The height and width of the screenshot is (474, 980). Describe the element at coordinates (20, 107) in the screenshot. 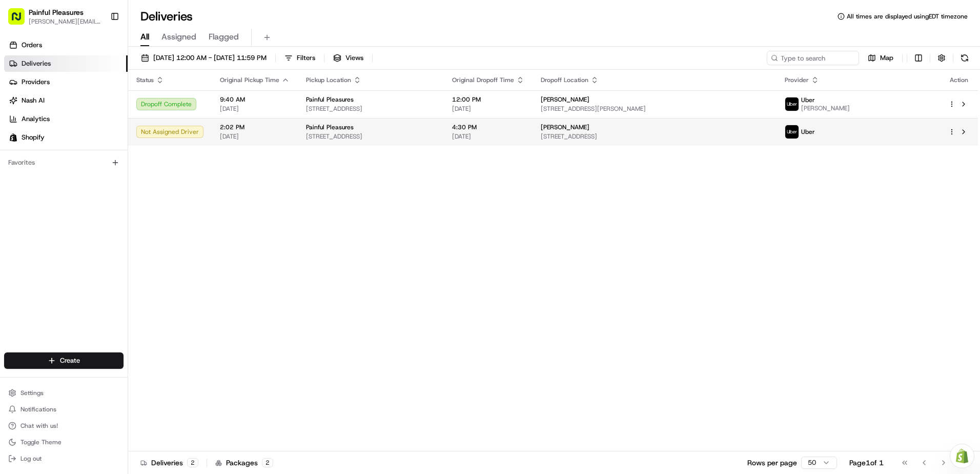

I see `img: 1736555255976-a54dd68f-1ca7-489b-9aae-adbdc363a1c4` at that location.